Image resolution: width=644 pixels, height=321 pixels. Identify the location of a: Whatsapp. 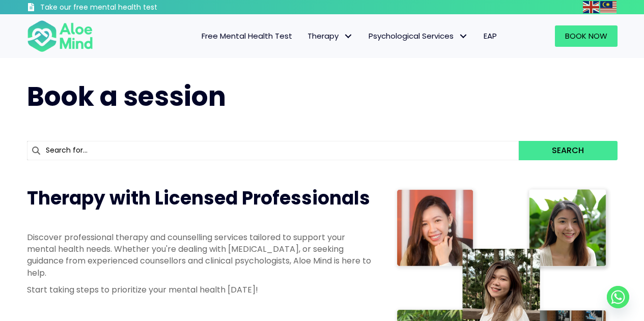
(618, 297).